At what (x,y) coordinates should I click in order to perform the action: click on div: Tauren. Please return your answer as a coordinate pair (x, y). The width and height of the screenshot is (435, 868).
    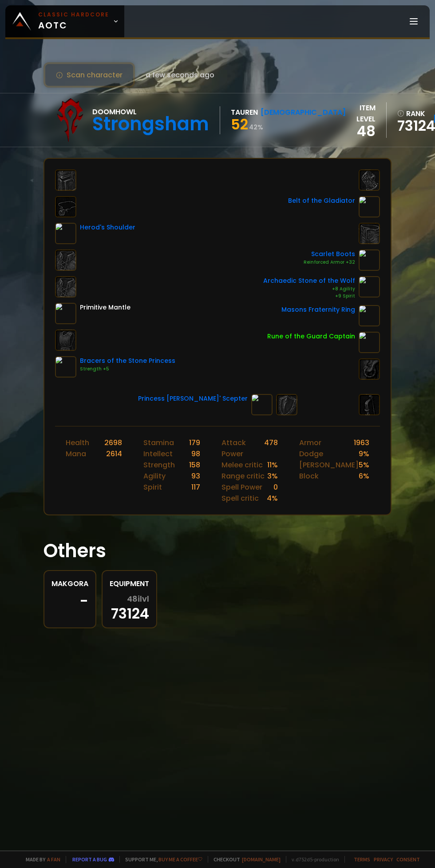
    Looking at the image, I should click on (245, 112).